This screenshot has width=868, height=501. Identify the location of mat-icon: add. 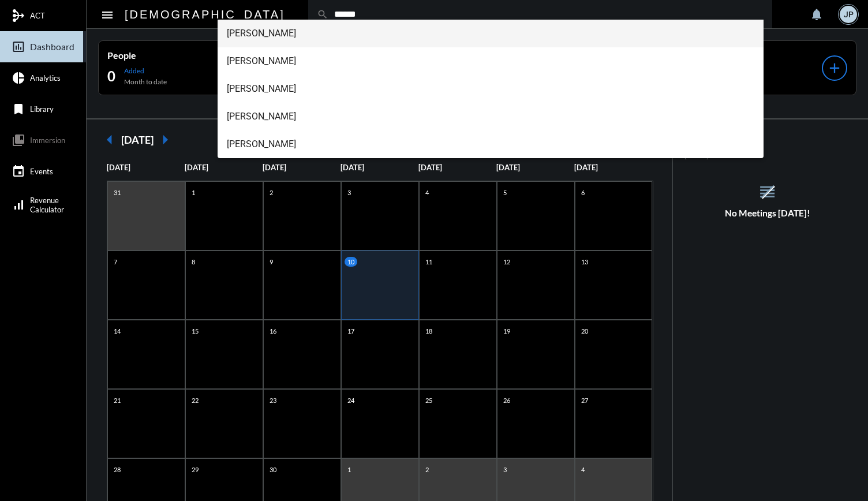
(835, 68).